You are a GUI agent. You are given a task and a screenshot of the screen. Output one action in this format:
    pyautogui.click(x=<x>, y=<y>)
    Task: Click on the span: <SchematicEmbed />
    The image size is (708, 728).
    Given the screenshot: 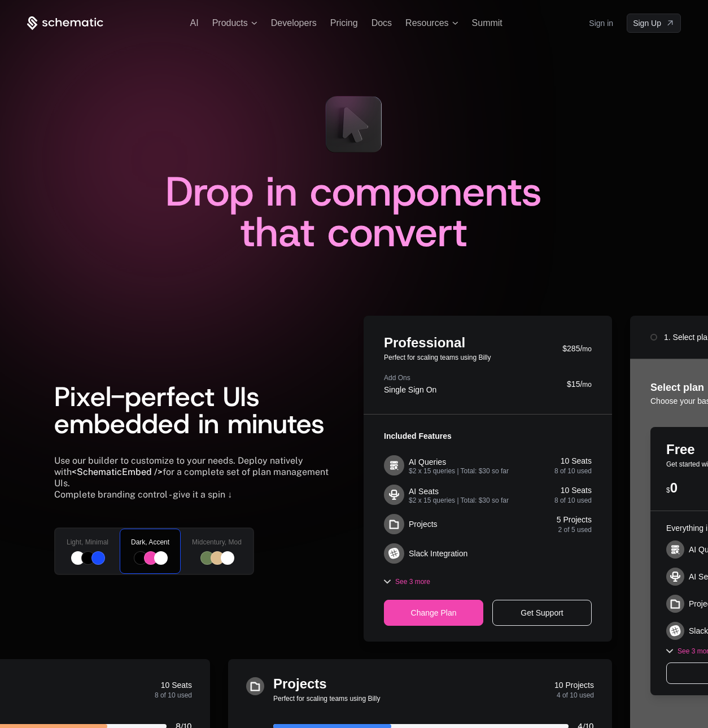 What is the action you would take?
    pyautogui.click(x=117, y=471)
    